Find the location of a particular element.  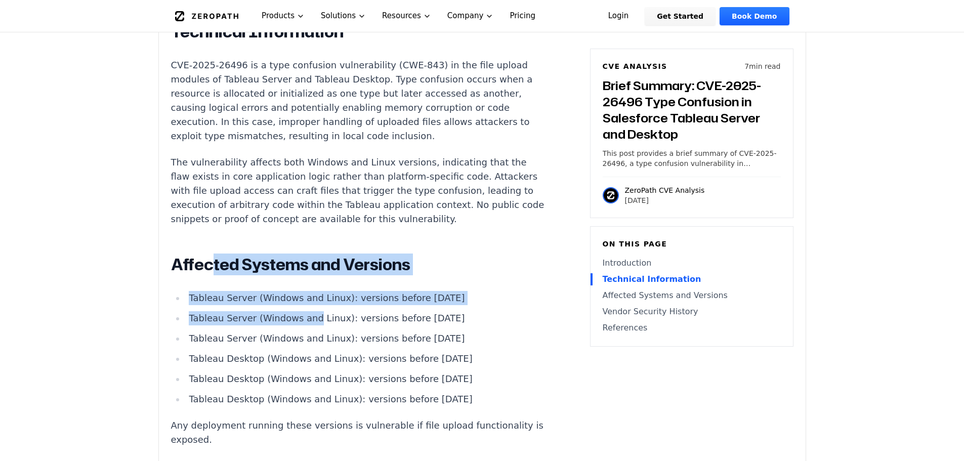

p: This post provides a brief summary of CVE-2025-26496, a type confusion vulnerability in Salesforc... is located at coordinates (692, 158).